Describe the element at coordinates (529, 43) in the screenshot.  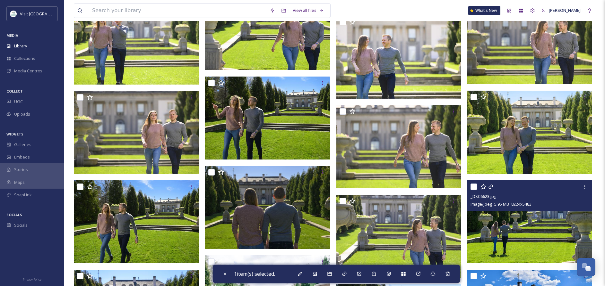
I see `img: _DSC6689.jpg` at that location.